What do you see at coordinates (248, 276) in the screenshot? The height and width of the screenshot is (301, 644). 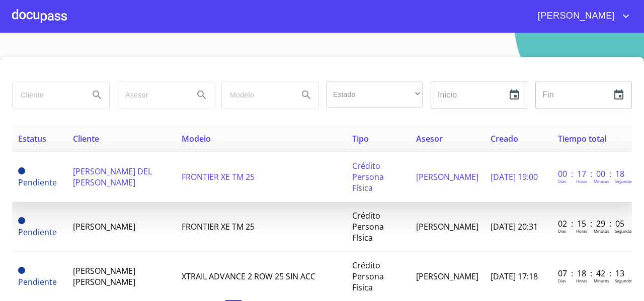 I see `span: XTRAIL ADVANCE 2 ROW 25 SIN ACC` at bounding box center [248, 276].